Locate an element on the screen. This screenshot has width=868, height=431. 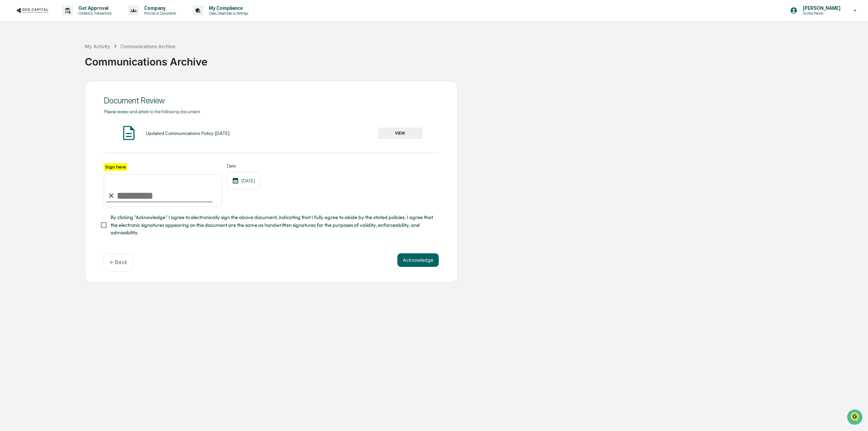
label: Date is located at coordinates (244, 166).